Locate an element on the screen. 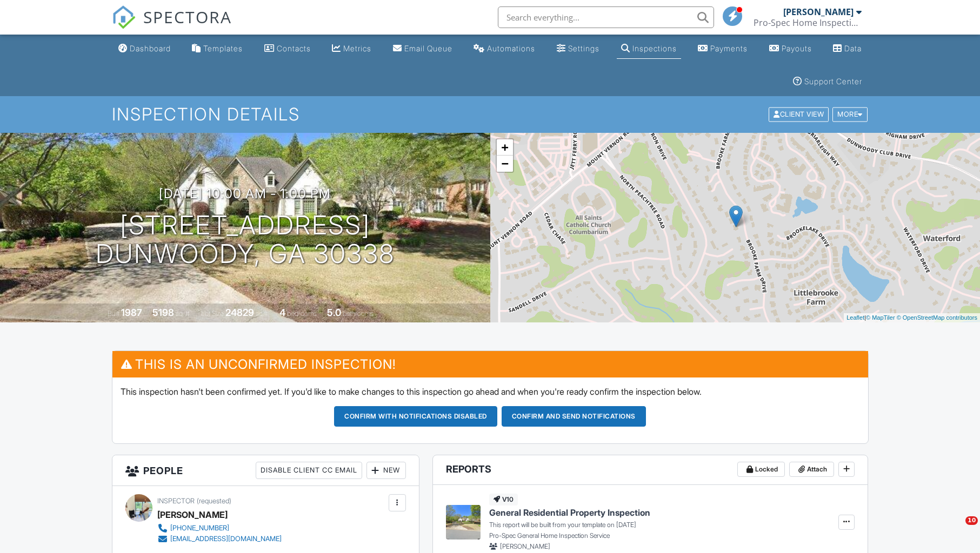 This screenshot has width=980, height=553. a: Data is located at coordinates (847, 49).